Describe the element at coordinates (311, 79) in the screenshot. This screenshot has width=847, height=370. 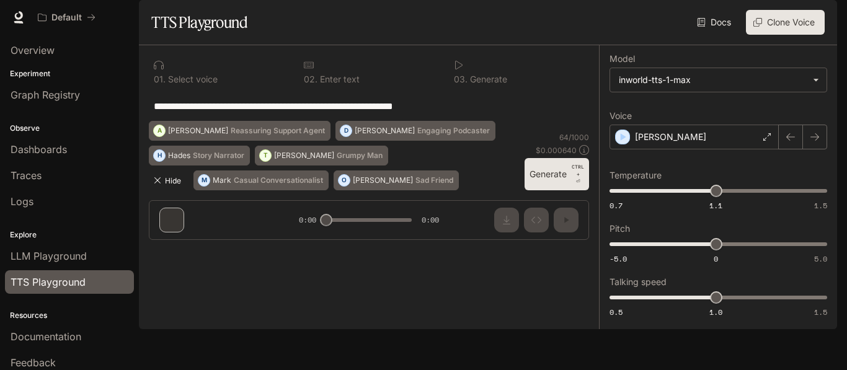
I see `p: 0 2 .` at that location.